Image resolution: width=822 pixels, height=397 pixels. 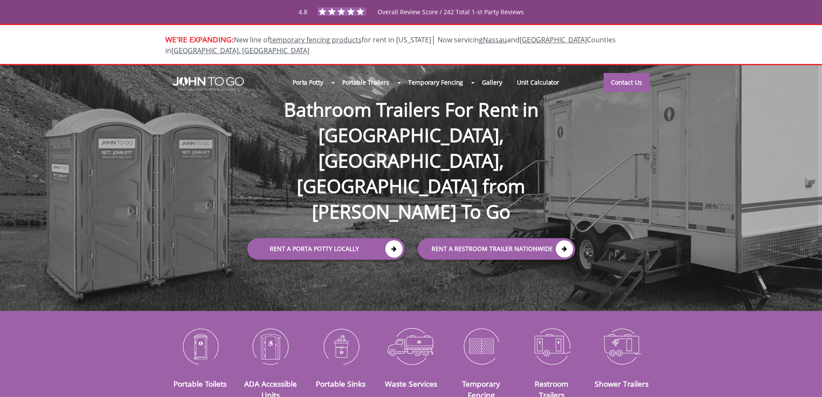 I want to click on a: Temporary Fencing, so click(x=436, y=82).